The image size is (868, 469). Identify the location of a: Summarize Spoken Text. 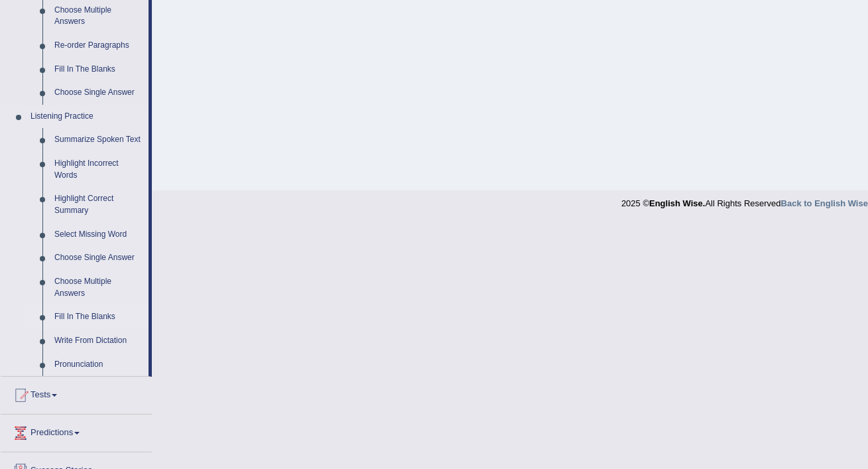
(98, 141).